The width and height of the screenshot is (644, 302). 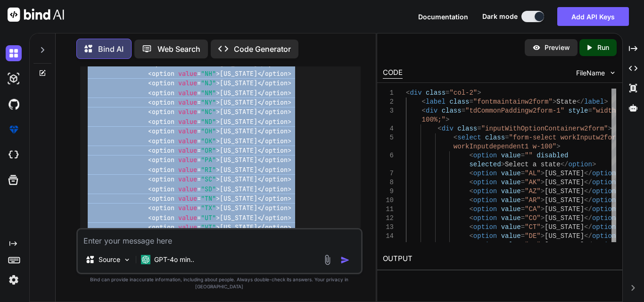 I want to click on div: 10, so click(x=388, y=200).